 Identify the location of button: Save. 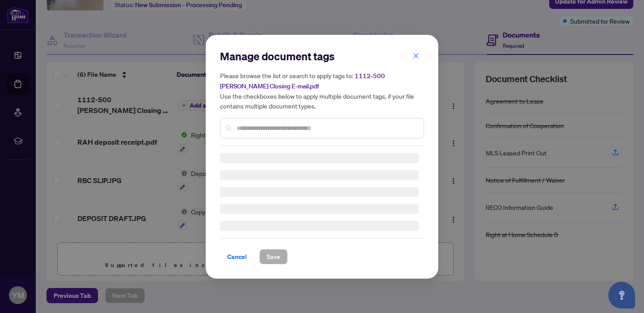
(273, 257).